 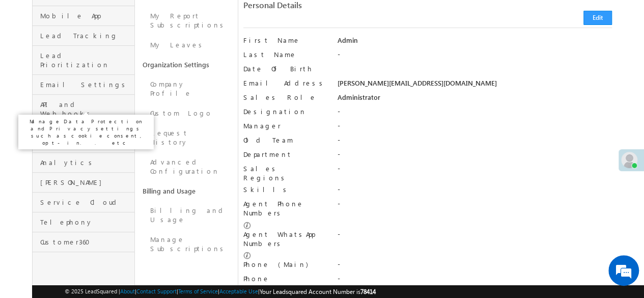 I want to click on span: Email Settings, so click(x=86, y=85).